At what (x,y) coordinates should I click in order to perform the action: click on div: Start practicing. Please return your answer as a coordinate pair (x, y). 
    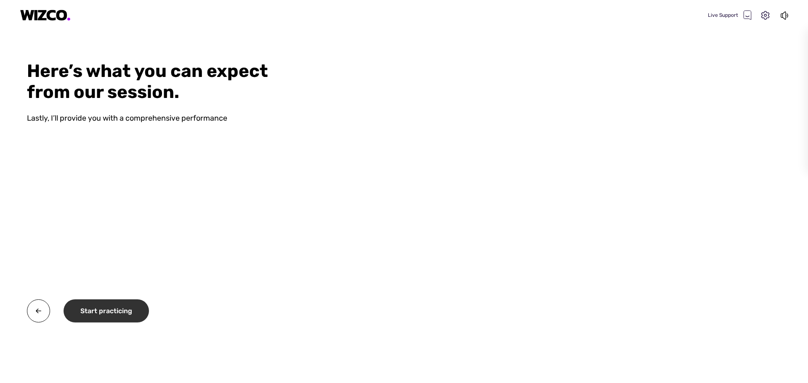
    Looking at the image, I should click on (106, 311).